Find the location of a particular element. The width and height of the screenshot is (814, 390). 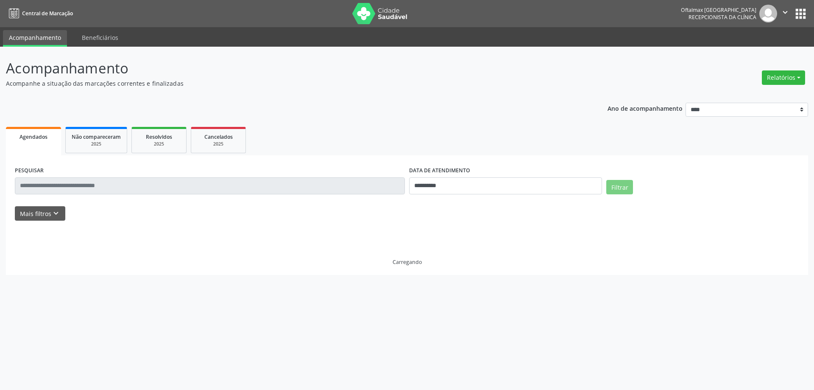

i: keyboard_arrow_down is located at coordinates (56, 213).